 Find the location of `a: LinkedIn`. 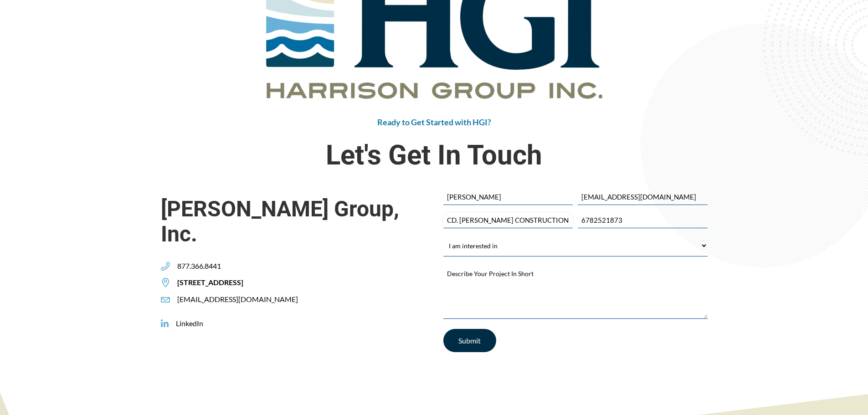

a: LinkedIn is located at coordinates (181, 324).